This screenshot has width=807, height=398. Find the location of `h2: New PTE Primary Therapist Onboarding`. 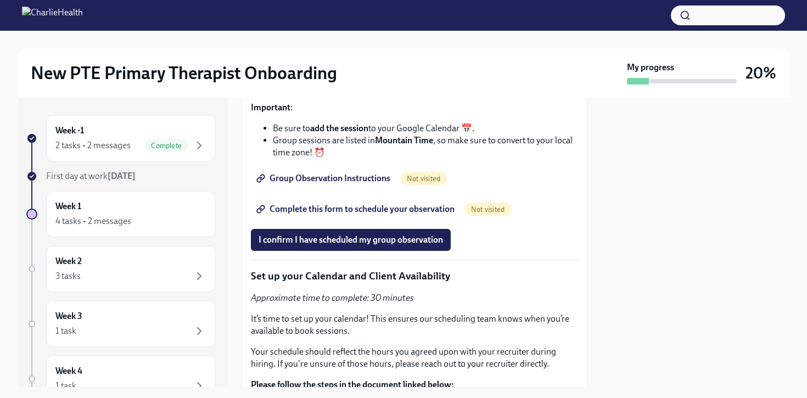

h2: New PTE Primary Therapist Onboarding is located at coordinates (184, 73).